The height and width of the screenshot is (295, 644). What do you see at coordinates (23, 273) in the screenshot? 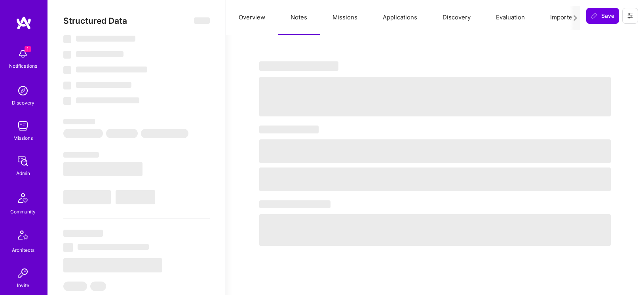
I see `img: Invite` at bounding box center [23, 273].